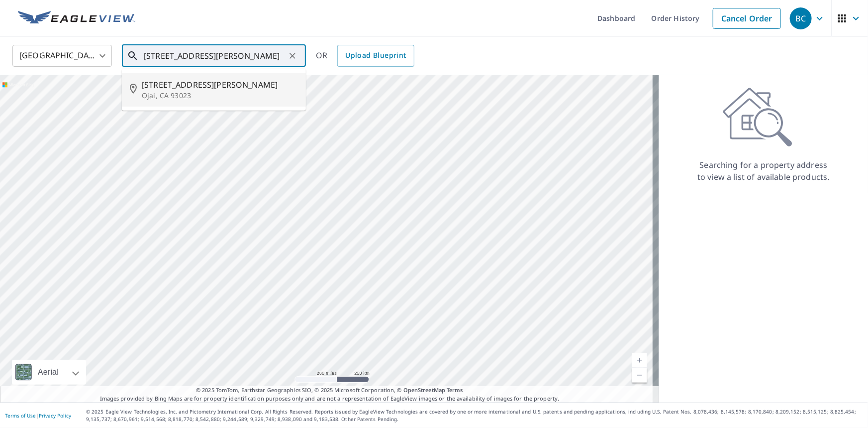  What do you see at coordinates (454, 389) in the screenshot?
I see `a: Terms` at bounding box center [454, 389].